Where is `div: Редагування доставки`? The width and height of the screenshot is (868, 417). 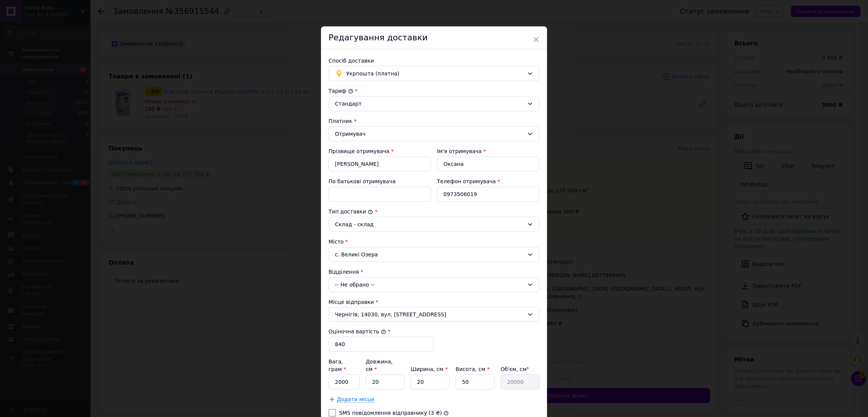
div: Редагування доставки is located at coordinates (434, 38).